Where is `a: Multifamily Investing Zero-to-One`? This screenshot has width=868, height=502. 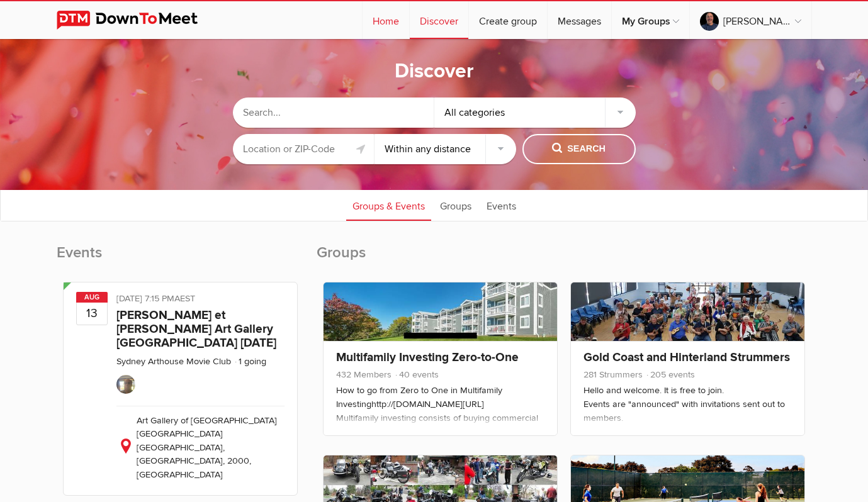 a: Multifamily Investing Zero-to-One is located at coordinates (428, 357).